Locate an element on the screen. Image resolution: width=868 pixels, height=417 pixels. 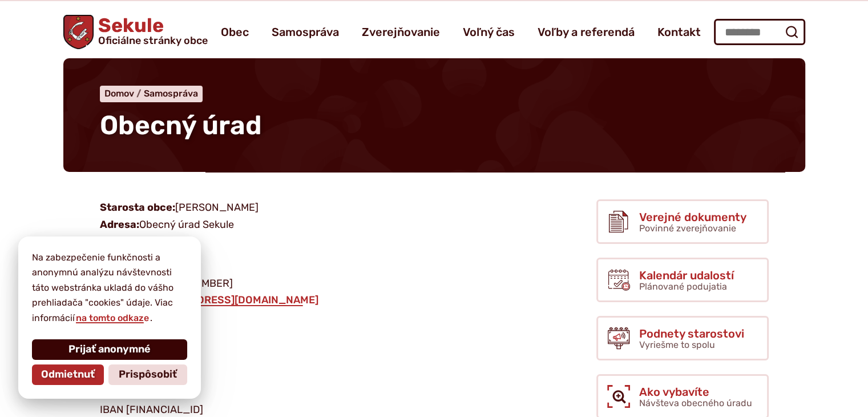
a: Logo Sekule, prejsť na domovskú stránku. is located at coordinates (136, 32).